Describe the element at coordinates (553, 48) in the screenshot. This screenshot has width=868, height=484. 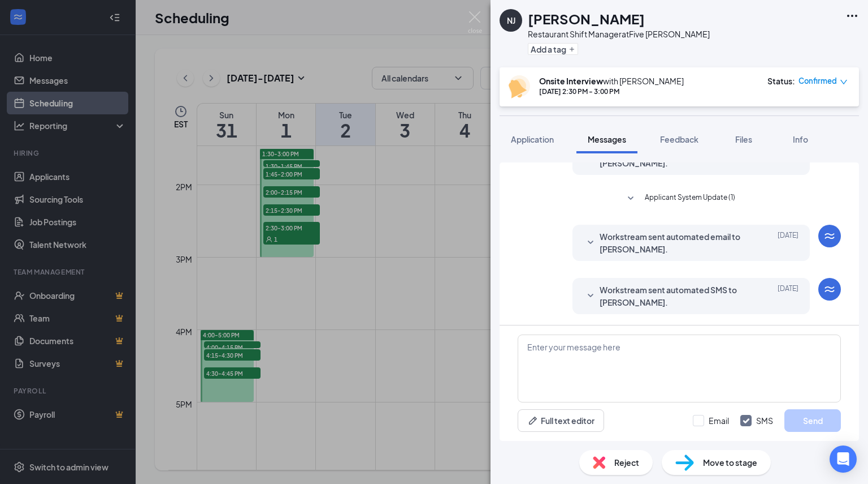
I see `button: PlusAdd a tag` at that location.